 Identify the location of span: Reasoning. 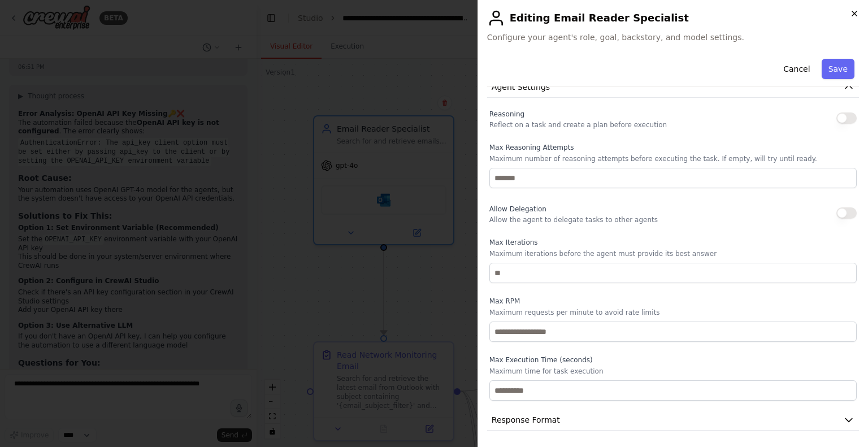
(507, 115).